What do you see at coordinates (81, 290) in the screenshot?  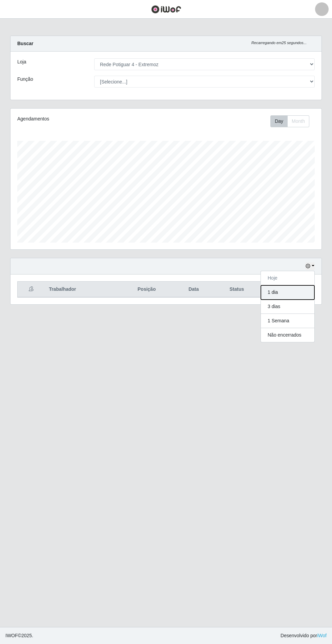 I see `th: Trabalhador` at bounding box center [81, 290].